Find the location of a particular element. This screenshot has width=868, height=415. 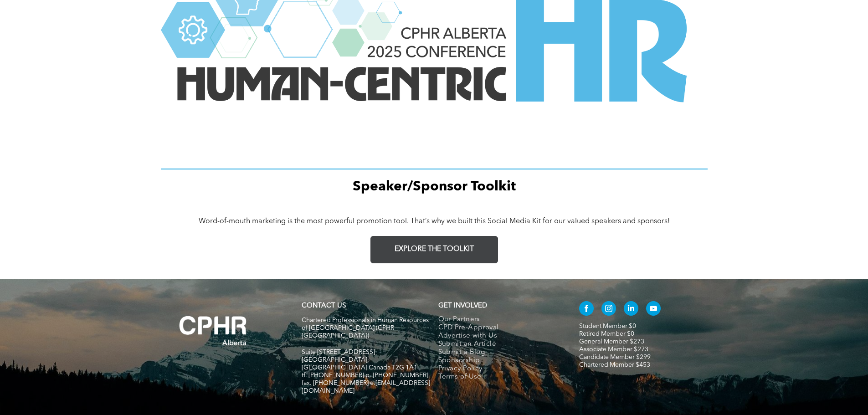

span: EXPLORE THE TOOLKIT is located at coordinates (434, 249).